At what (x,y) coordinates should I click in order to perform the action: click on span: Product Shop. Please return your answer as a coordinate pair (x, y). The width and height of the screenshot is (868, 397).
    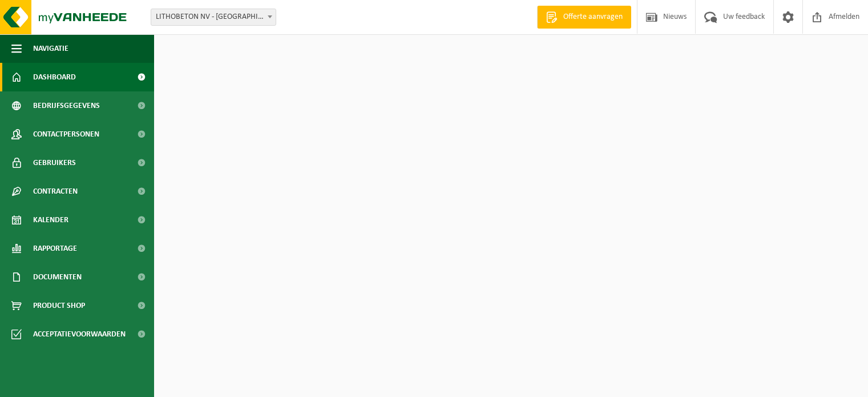
    Looking at the image, I should click on (59, 305).